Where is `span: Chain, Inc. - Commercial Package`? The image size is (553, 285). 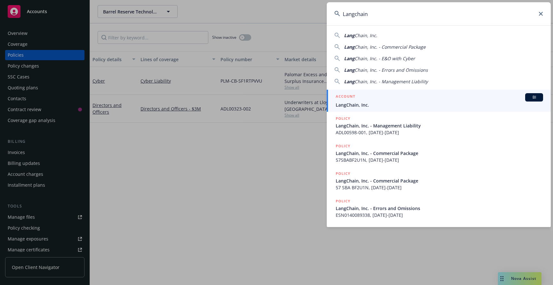 span: Chain, Inc. - Commercial Package is located at coordinates (390, 47).